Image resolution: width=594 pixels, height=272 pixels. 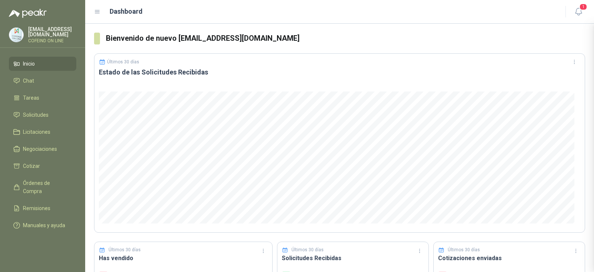 I want to click on img: Logo peakr, so click(x=28, y=13).